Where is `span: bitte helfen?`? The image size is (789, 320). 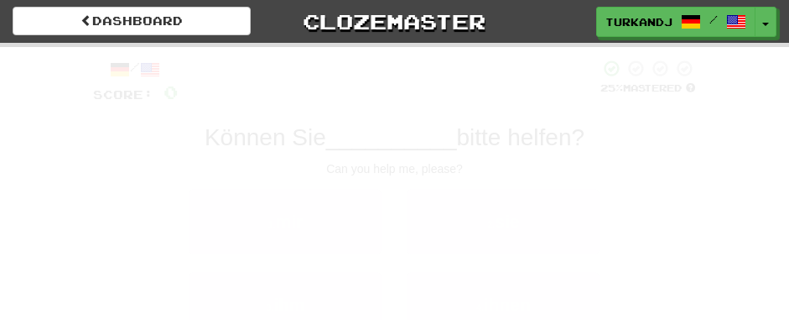
span: bitte helfen? is located at coordinates (520, 137).